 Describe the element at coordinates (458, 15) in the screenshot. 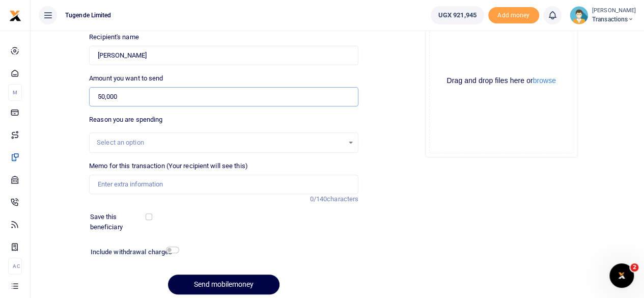

I see `span: UGX 921,945` at that location.